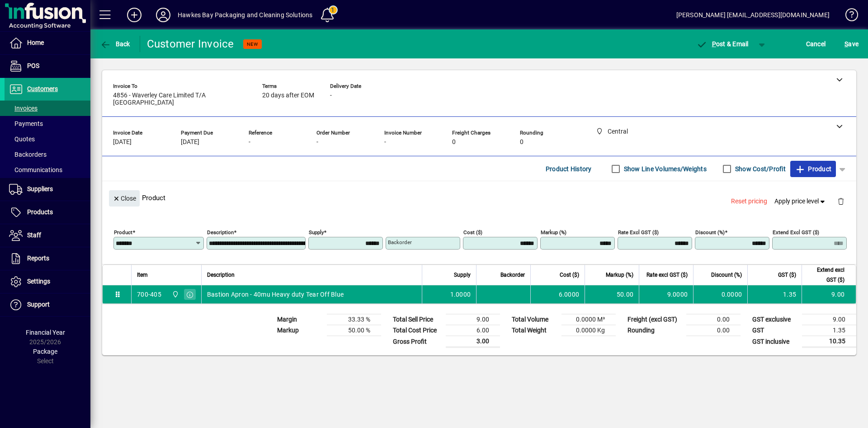 The width and height of the screenshot is (868, 428). What do you see at coordinates (276, 294) in the screenshot?
I see `span: Bastion Apron - 40mu Heavy duty Tear Off Blue` at bounding box center [276, 294].